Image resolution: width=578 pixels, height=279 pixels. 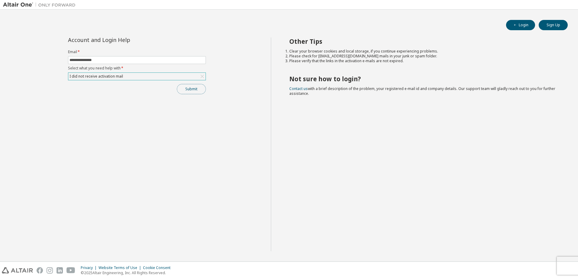 I want to click on div: Privacy, so click(x=89, y=268).